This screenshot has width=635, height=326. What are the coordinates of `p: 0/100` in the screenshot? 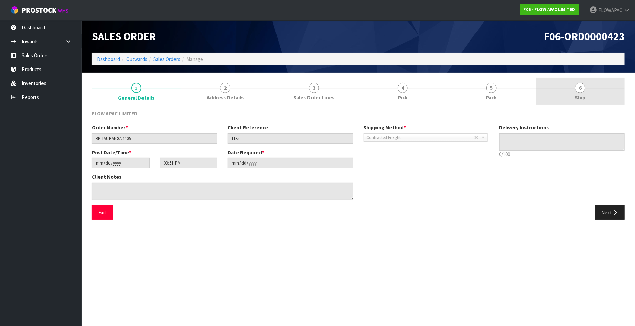 It's located at (562, 154).